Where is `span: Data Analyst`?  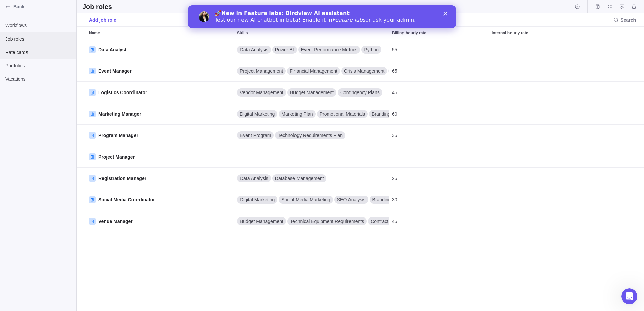
span: Data Analyst is located at coordinates (113, 50).